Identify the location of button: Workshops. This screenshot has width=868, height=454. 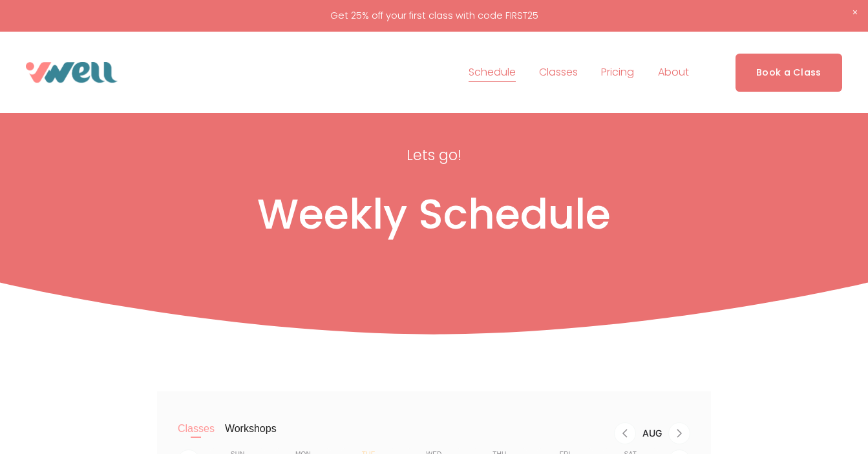
(251, 435).